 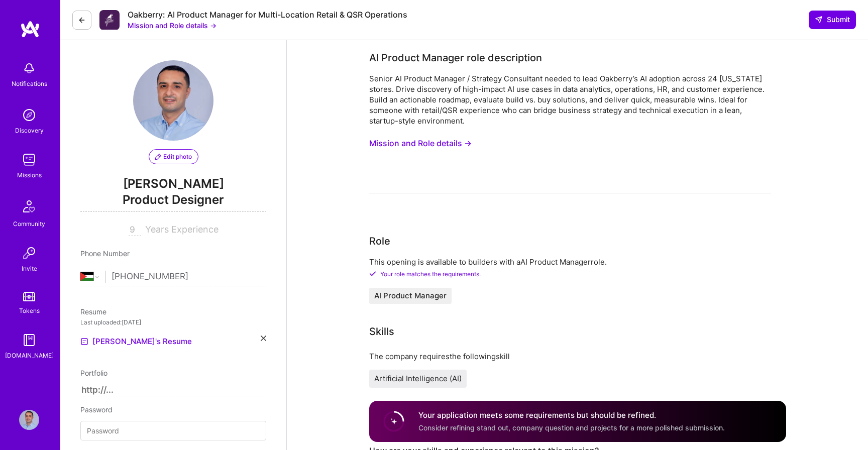 What do you see at coordinates (29, 115) in the screenshot?
I see `img: discovery` at bounding box center [29, 115].